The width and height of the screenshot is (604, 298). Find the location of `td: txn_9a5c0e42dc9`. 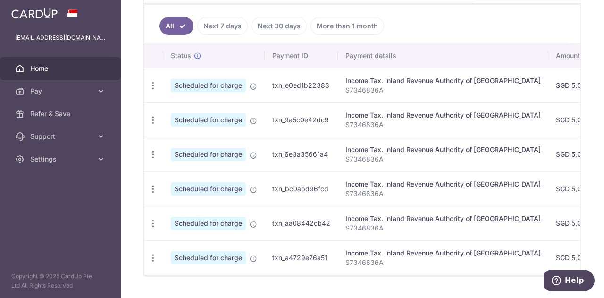

td: txn_9a5c0e42dc9 is located at coordinates (301, 119).